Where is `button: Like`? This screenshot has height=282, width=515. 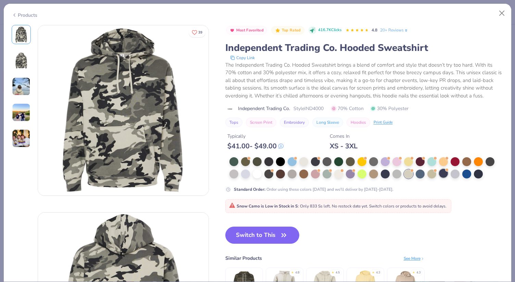 button: Like is located at coordinates (197, 32).